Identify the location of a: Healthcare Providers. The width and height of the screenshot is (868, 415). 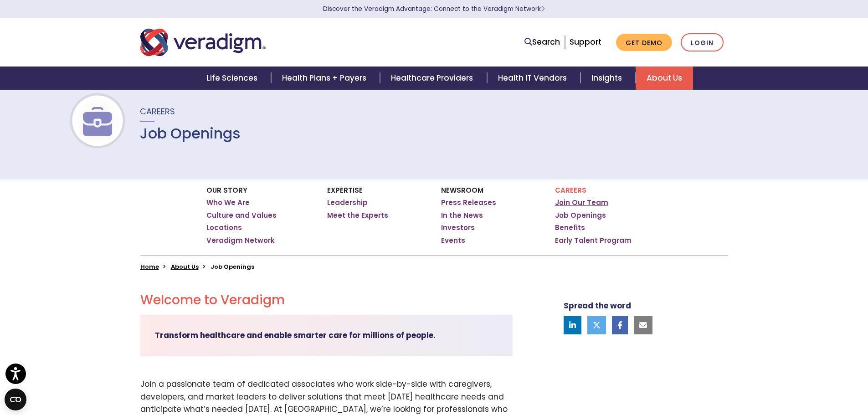
(433, 78).